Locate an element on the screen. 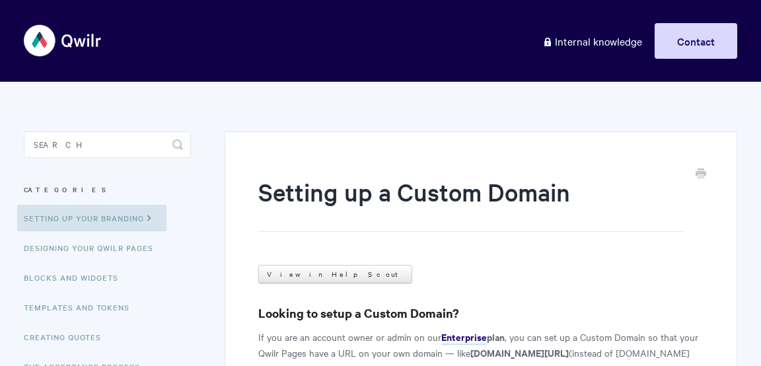 Image resolution: width=761 pixels, height=366 pixels. a: Creating Quotes is located at coordinates (67, 337).